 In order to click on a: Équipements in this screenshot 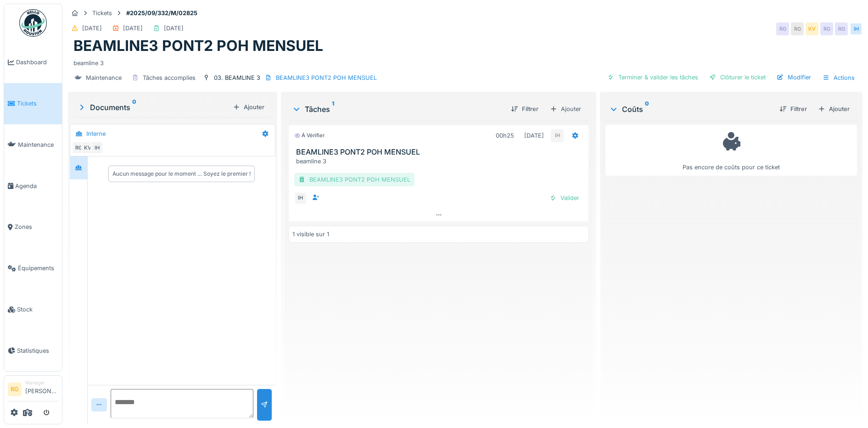, I will do `click(33, 268)`.